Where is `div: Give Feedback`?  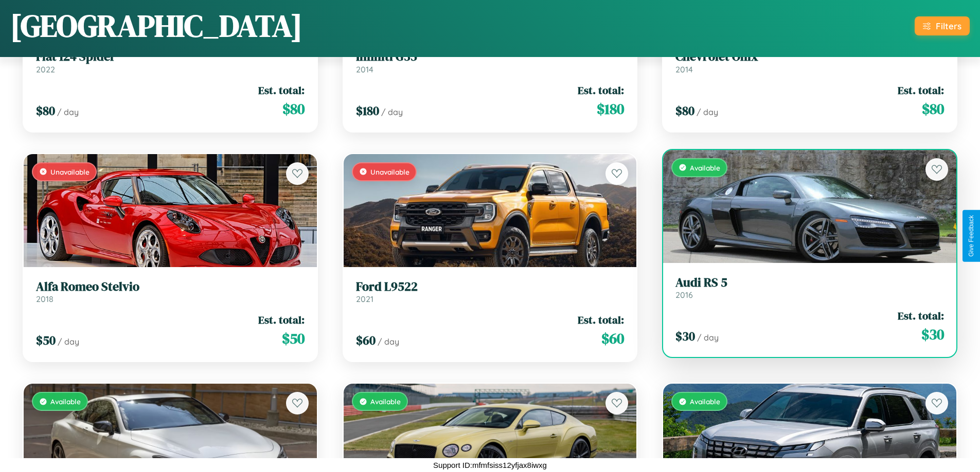 div: Give Feedback is located at coordinates (972, 236).